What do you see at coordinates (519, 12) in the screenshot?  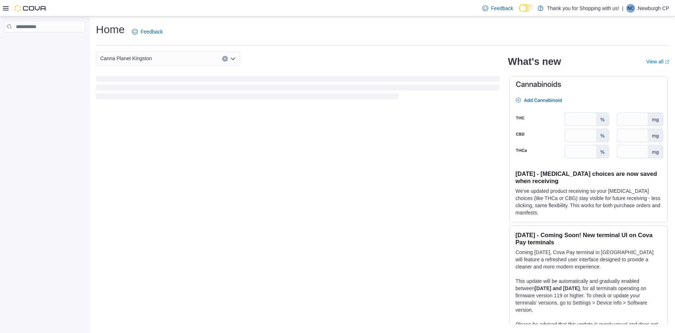 I see `span: Dark Mode` at bounding box center [519, 12].